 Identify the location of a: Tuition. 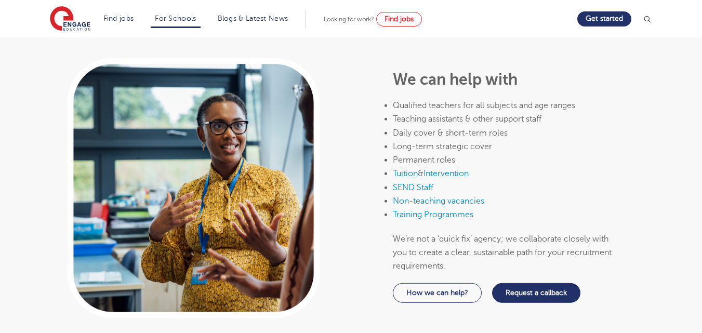
(405, 174).